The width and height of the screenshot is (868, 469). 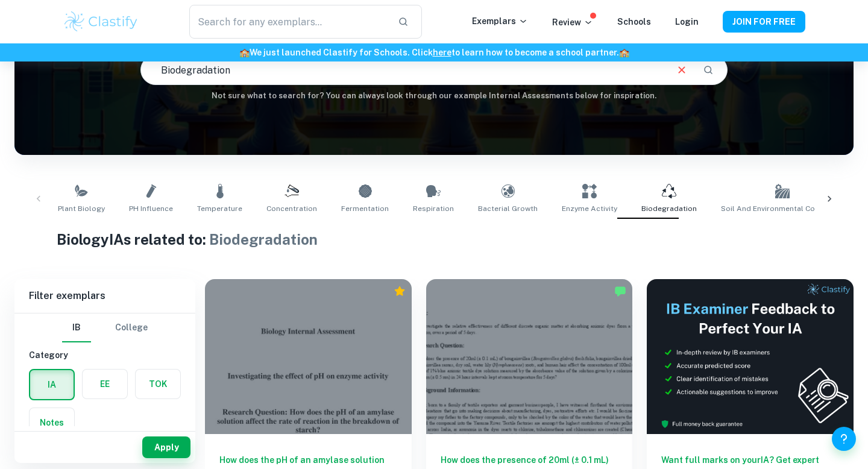 I want to click on span: Fermentation, so click(x=365, y=209).